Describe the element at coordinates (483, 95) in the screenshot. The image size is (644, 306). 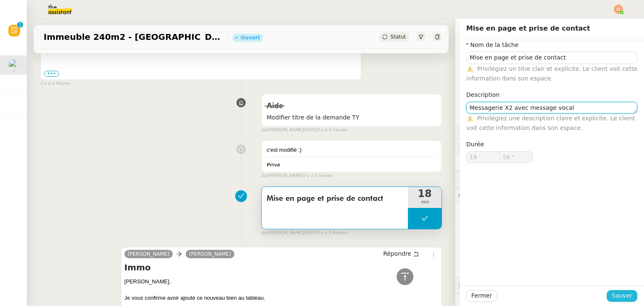
I see `label: Description` at that location.